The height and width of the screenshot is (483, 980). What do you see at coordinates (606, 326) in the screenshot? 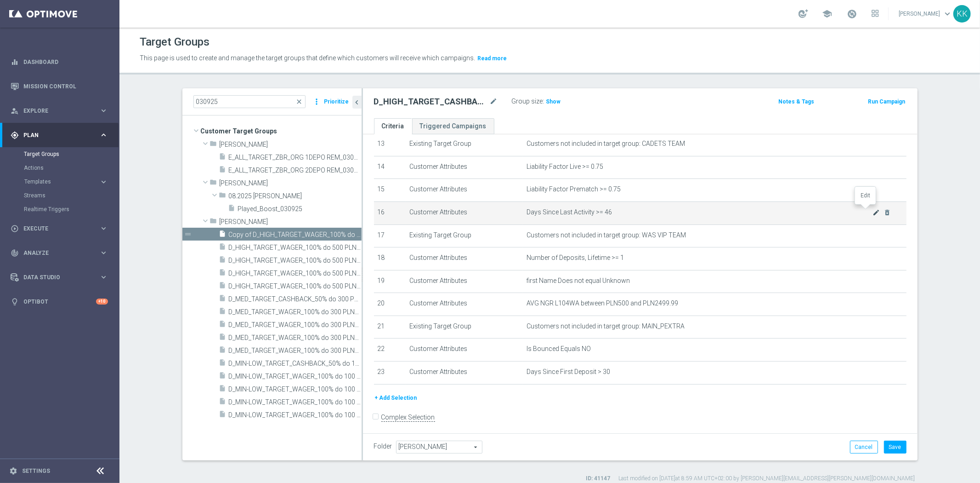
I see `span: Customers not included in target group: MAIN_PEXTRA` at bounding box center [606, 326].